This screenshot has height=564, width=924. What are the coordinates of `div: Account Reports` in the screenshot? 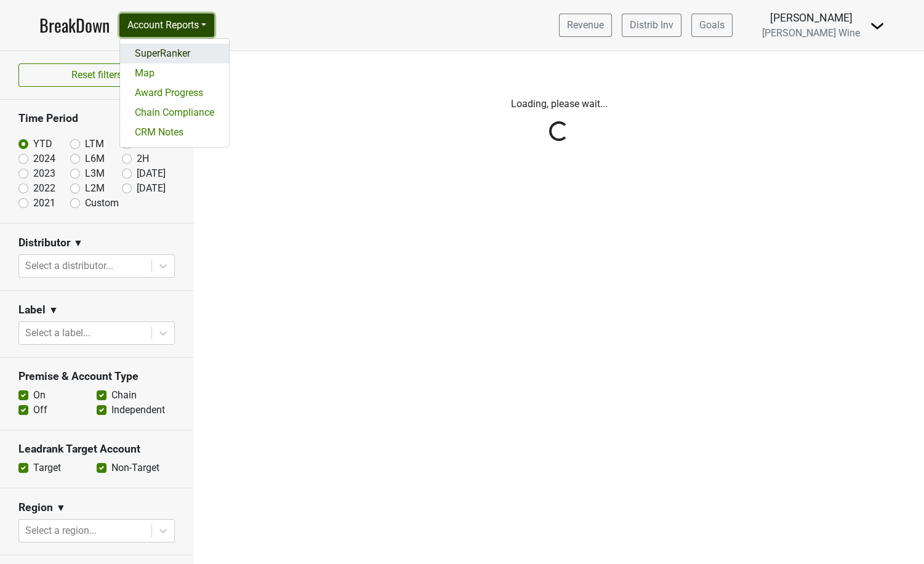 It's located at (174, 93).